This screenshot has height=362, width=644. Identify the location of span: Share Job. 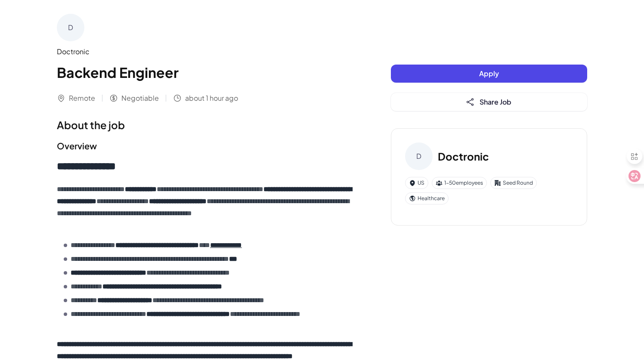
(495, 101).